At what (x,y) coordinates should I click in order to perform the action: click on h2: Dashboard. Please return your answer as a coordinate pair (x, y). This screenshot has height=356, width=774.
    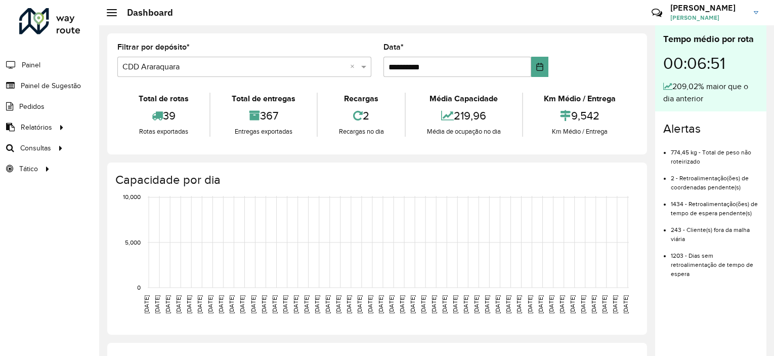
    Looking at the image, I should click on (145, 13).